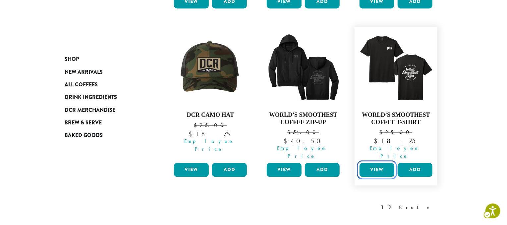 The width and height of the screenshot is (507, 225). I want to click on a: Next », so click(416, 208).